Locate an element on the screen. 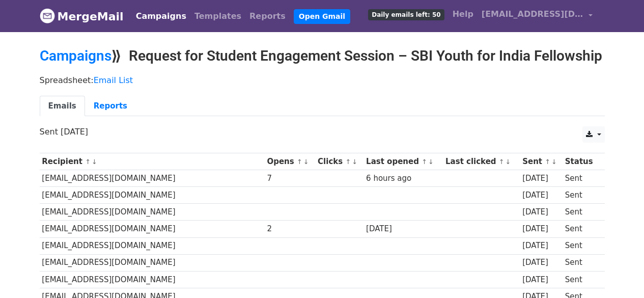 The width and height of the screenshot is (644, 298). a: Open Gmail is located at coordinates (322, 16).